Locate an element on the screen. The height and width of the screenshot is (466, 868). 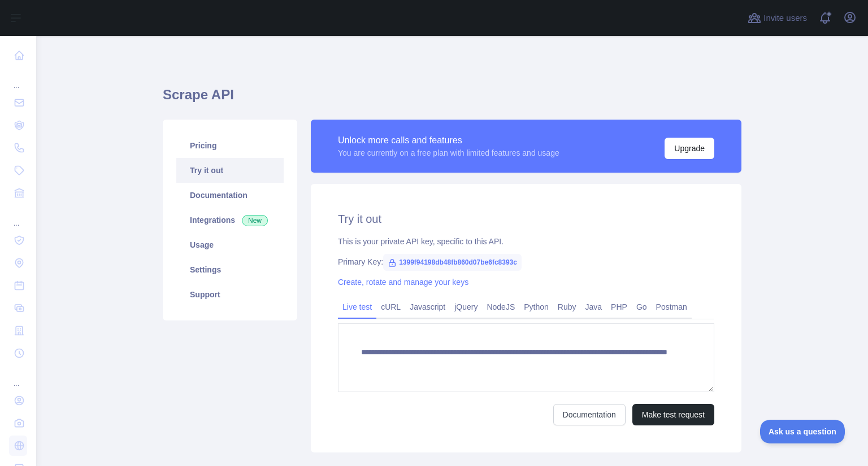
a: cURL is located at coordinates (391, 307).